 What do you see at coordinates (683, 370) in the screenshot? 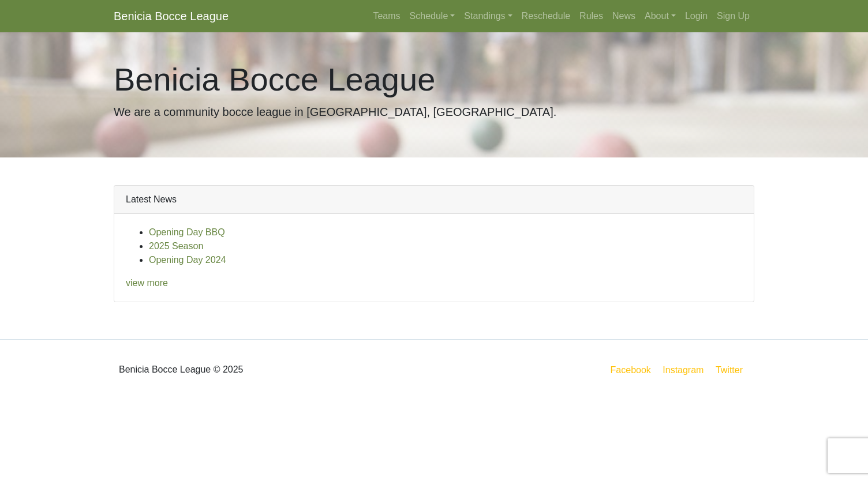
I see `a: Instagram` at bounding box center [683, 370].